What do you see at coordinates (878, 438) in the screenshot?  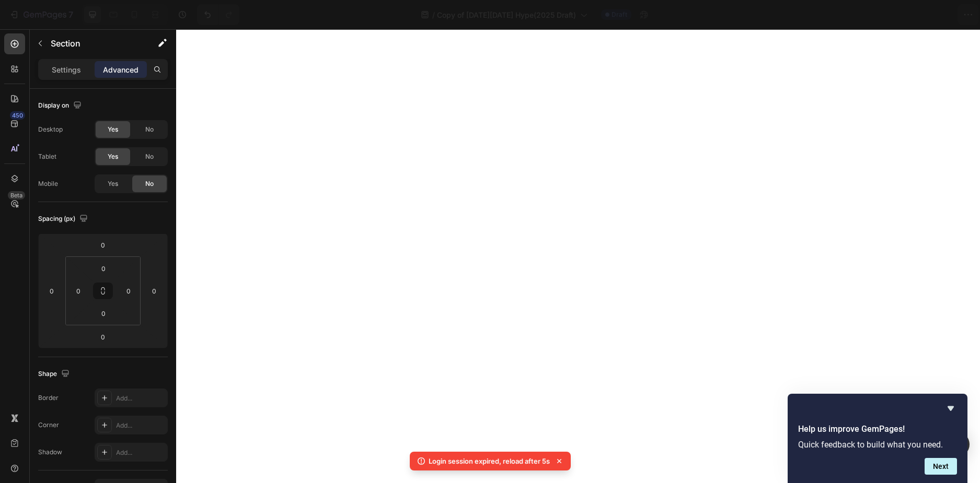 I see `div: Help us improve GemPages!` at bounding box center [878, 438].